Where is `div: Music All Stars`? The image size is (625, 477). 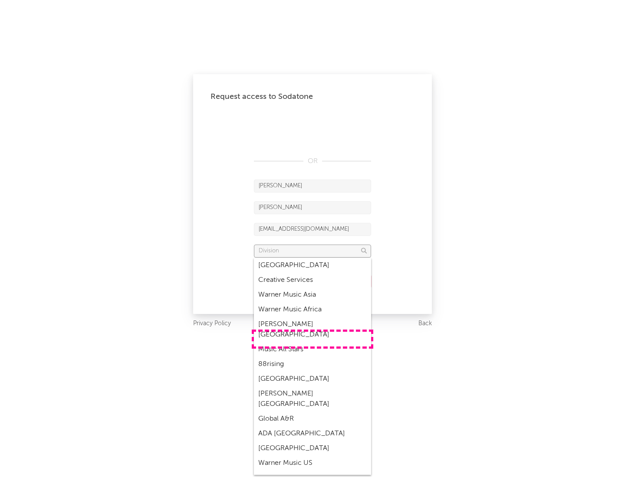
div: Music All Stars is located at coordinates (312, 350).